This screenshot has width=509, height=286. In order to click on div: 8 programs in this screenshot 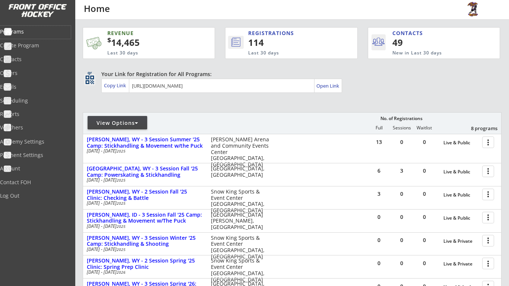, I will do `click(478, 128)`.